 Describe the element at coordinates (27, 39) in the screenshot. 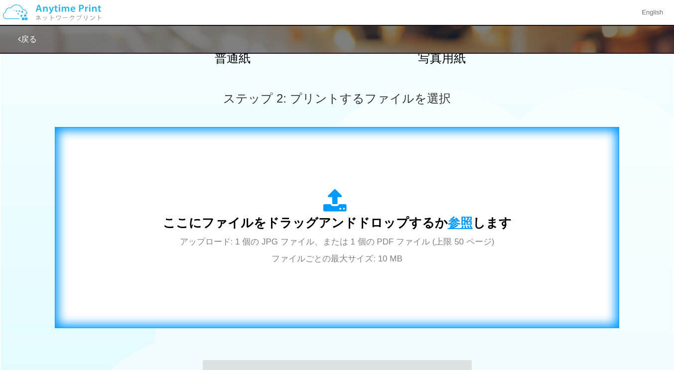

I see `a: 戻る` at that location.